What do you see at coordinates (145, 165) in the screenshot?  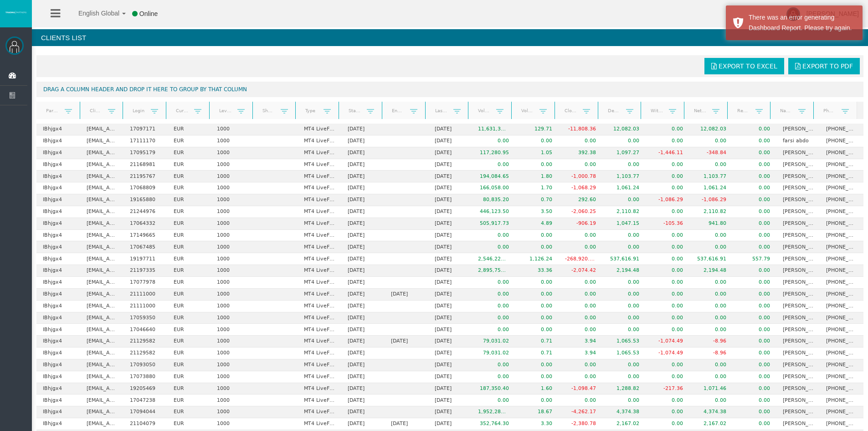 I see `td: 21168981` at bounding box center [145, 165].